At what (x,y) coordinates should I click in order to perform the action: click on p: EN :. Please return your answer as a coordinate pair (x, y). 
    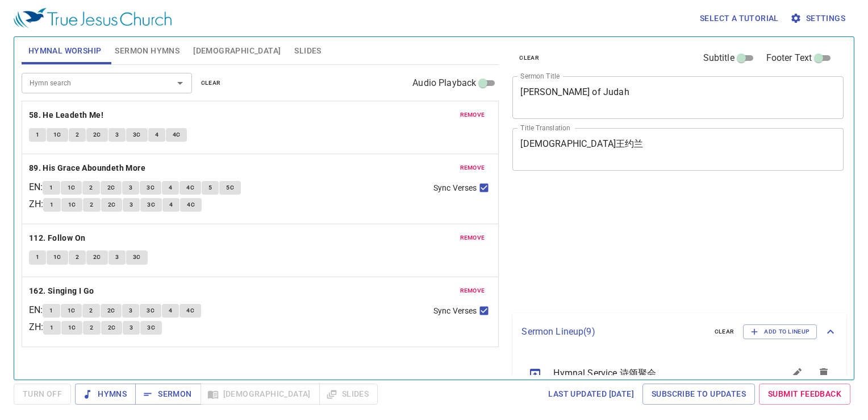
    Looking at the image, I should click on (36, 310).